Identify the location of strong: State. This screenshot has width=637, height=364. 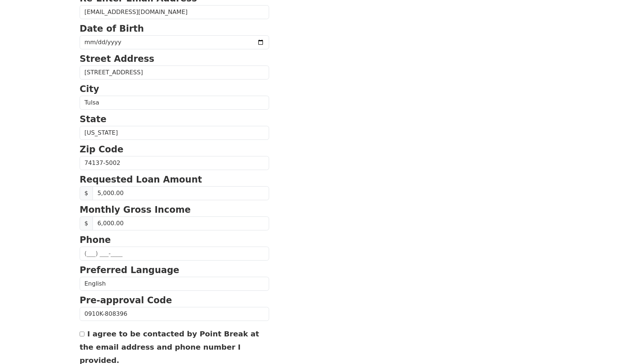
(93, 119).